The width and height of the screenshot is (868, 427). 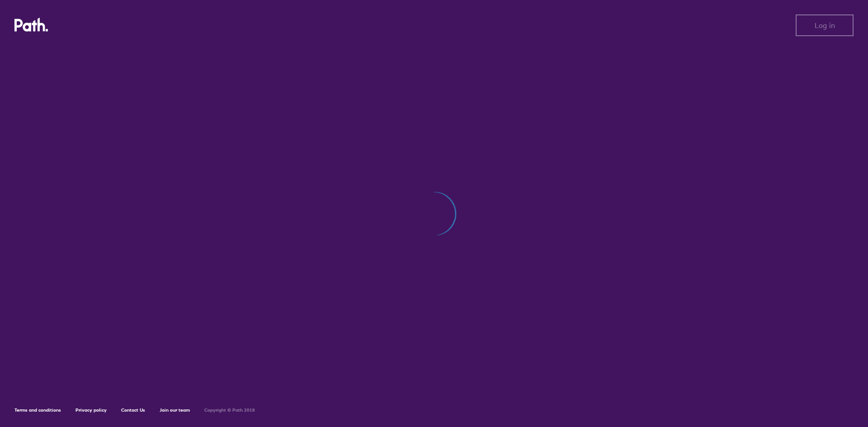 I want to click on a: Join our team, so click(x=174, y=410).